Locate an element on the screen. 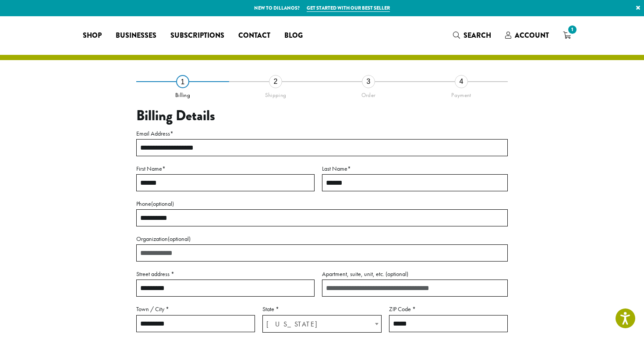  div: 4 is located at coordinates (461, 82).